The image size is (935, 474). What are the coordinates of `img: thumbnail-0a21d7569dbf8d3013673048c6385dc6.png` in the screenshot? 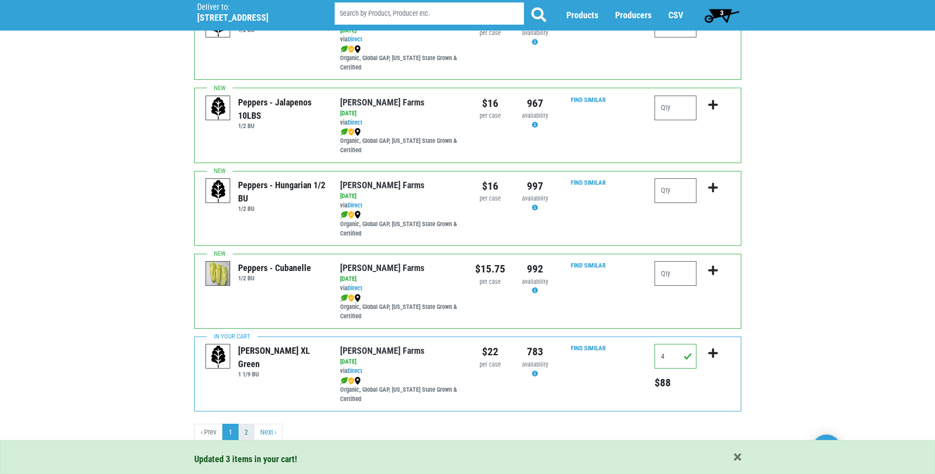 It's located at (218, 274).